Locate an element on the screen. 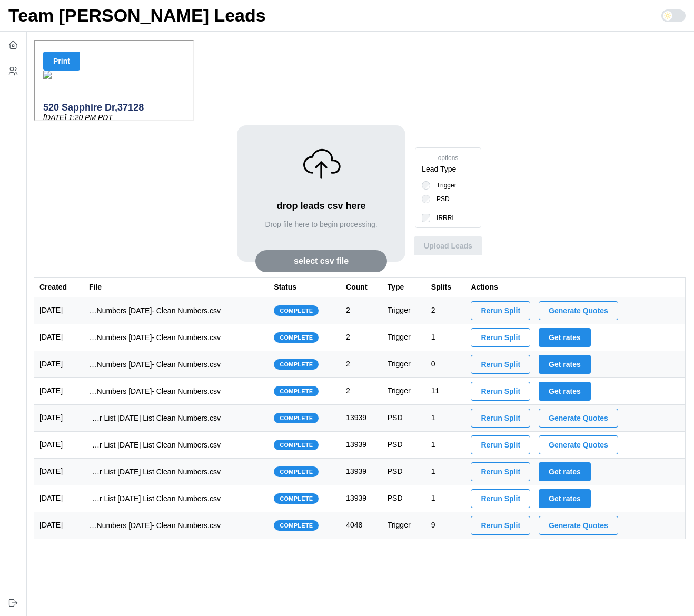 The image size is (694, 616). th: Type is located at coordinates (404, 288).